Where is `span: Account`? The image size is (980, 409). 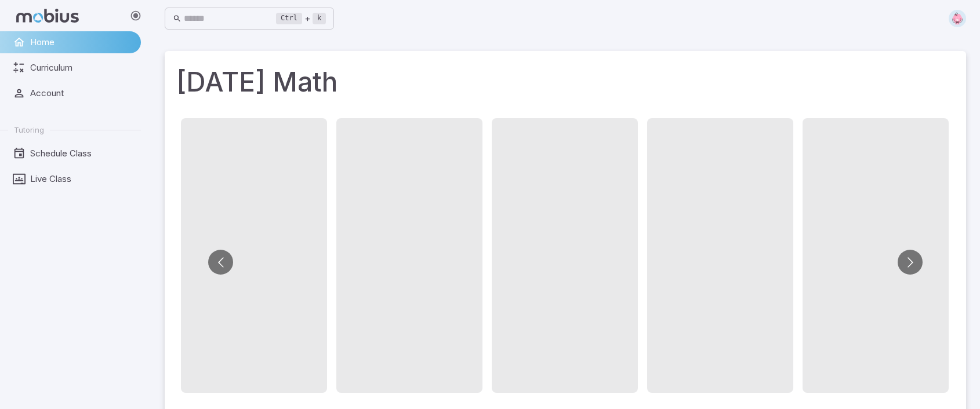 span: Account is located at coordinates (81, 94).